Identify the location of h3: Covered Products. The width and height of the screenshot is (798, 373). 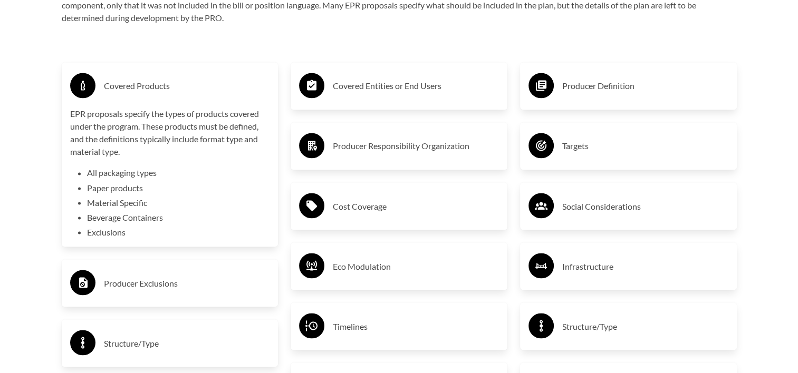
(187, 86).